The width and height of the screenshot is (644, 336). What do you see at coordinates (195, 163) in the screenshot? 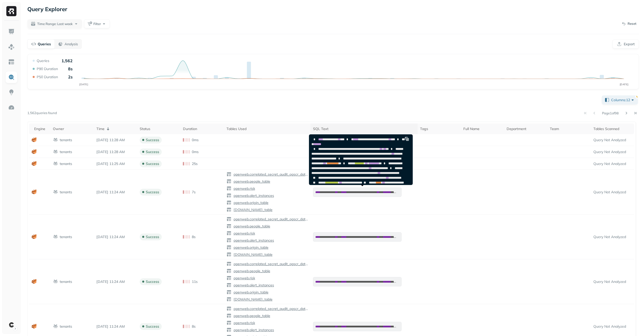
I see `p: 25s` at bounding box center [195, 163].